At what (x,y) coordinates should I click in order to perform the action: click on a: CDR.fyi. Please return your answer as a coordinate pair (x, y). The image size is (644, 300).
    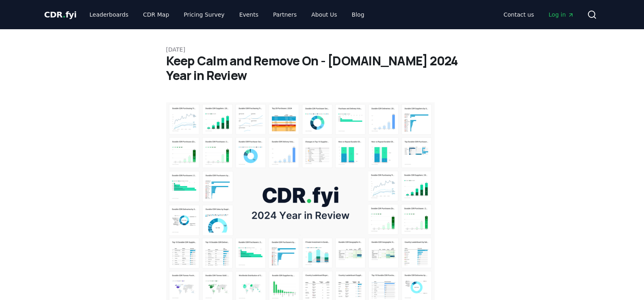
    Looking at the image, I should click on (61, 15).